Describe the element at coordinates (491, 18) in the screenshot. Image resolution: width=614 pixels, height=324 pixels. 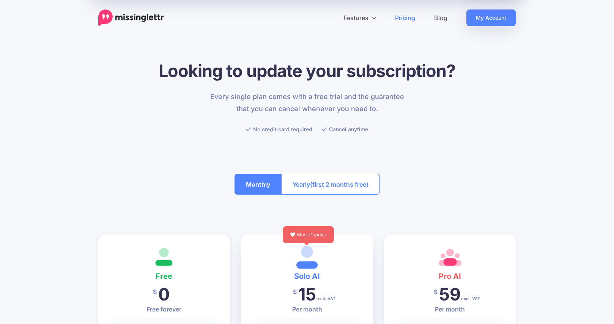
I see `a: My Account` at that location.